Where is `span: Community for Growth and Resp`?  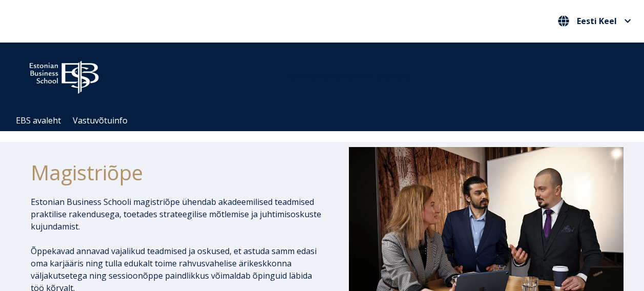 span: Community for Growth and Resp is located at coordinates (349, 76).